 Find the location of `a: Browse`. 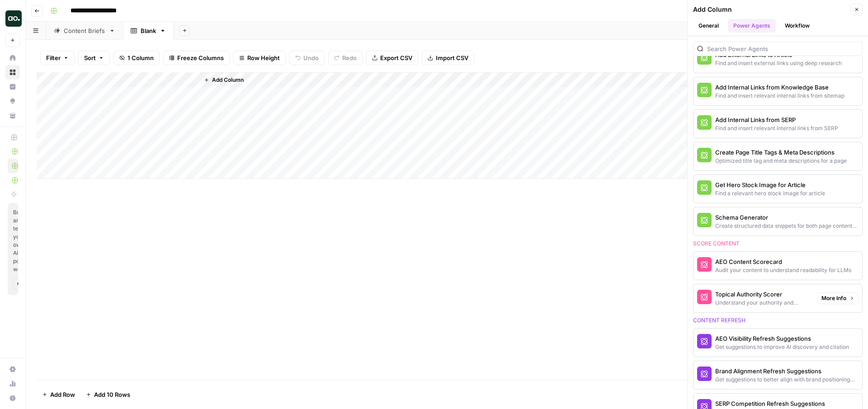

a: Browse is located at coordinates (13, 72).